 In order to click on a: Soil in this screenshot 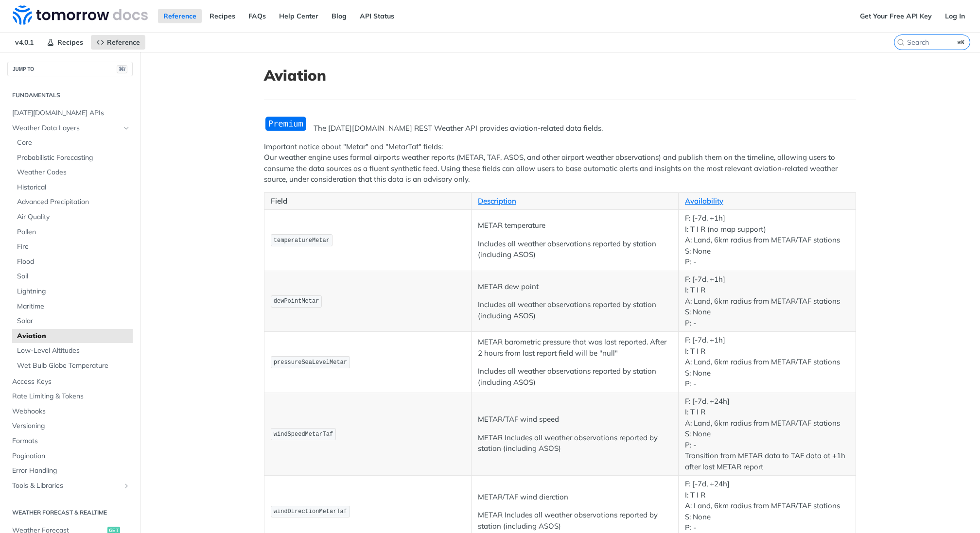, I will do `click(73, 277)`.